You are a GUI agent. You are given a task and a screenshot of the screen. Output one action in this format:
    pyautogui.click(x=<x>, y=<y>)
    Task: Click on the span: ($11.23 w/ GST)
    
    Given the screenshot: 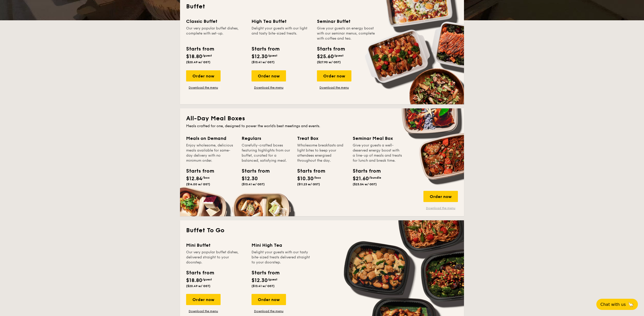 What is the action you would take?
    pyautogui.click(x=309, y=185)
    